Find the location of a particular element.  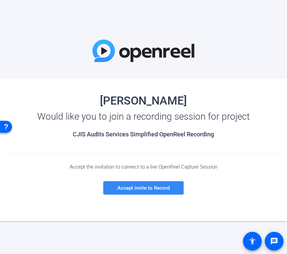

img: OpenReel Logo is located at coordinates (144, 51).